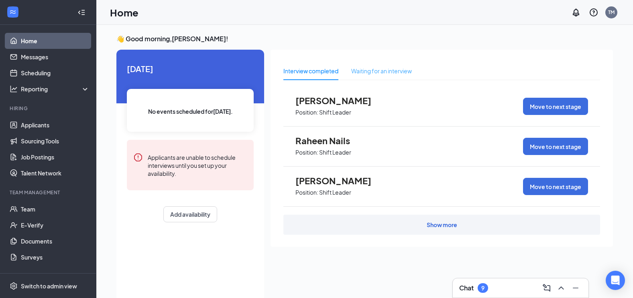  Describe the element at coordinates (339, 141) in the screenshot. I see `span: Raheen Nails` at that location.